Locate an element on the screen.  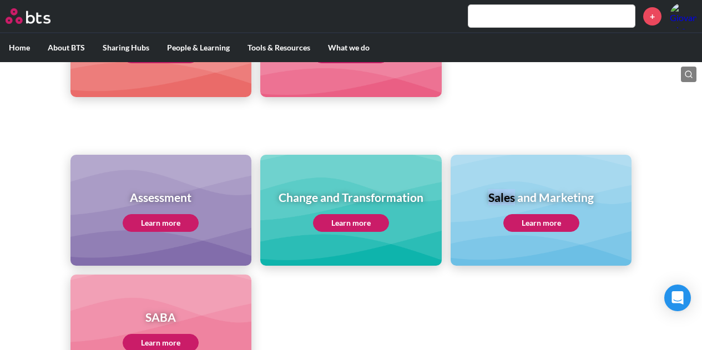
img: BTS Logo is located at coordinates (28, 16).